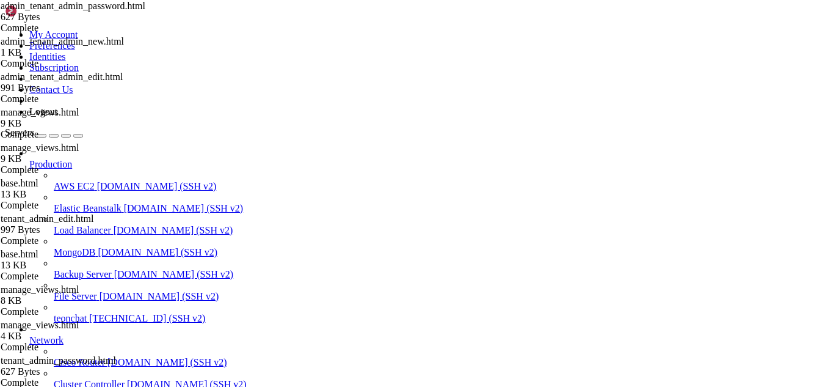 The image size is (834, 387). What do you see at coordinates (57, 230) in the screenshot?
I see `div: 997 Bytes` at bounding box center [57, 230].